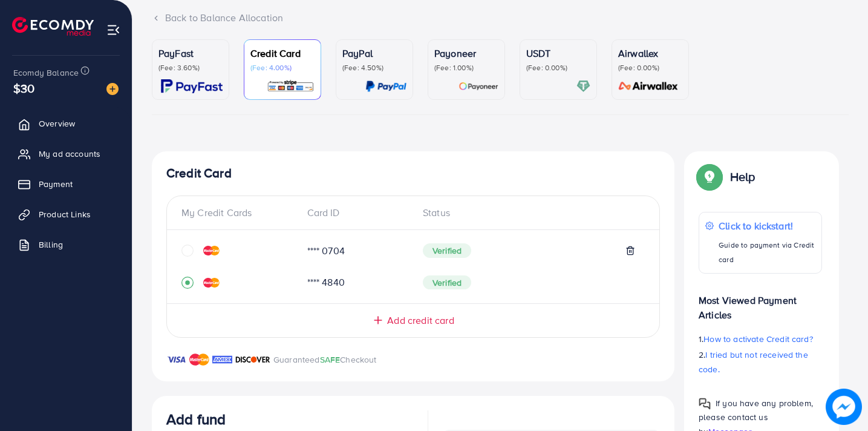  Describe the element at coordinates (53, 26) in the screenshot. I see `a: logo` at that location.